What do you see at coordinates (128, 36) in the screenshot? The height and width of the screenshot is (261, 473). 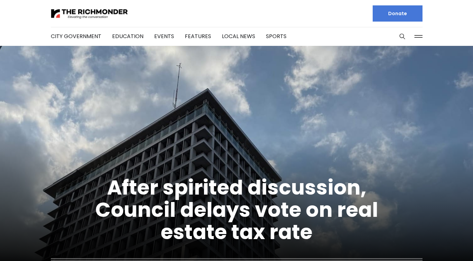 I see `a: Education` at bounding box center [128, 36].